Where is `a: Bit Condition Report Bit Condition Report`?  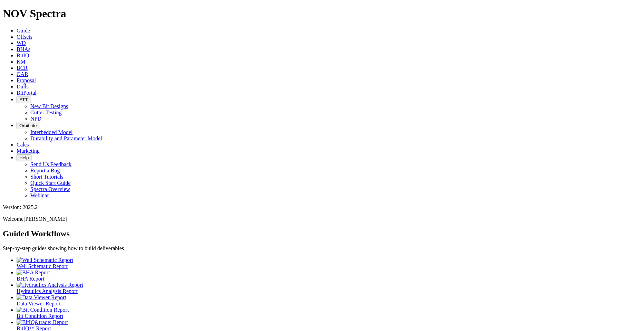
a: Bit Condition Report Bit Condition Report is located at coordinates (329, 313).